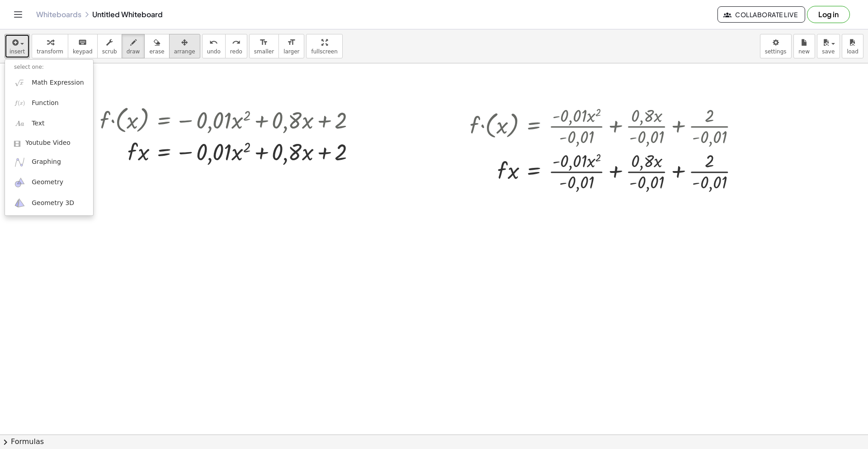 The height and width of the screenshot is (449, 868). What do you see at coordinates (20, 124) in the screenshot?
I see `img: Aa.png` at bounding box center [20, 124].